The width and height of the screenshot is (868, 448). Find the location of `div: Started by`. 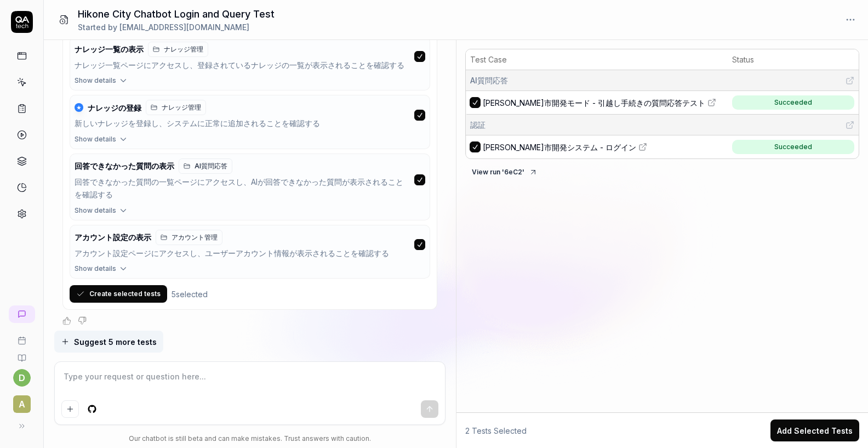

div: Started by is located at coordinates (176, 27).